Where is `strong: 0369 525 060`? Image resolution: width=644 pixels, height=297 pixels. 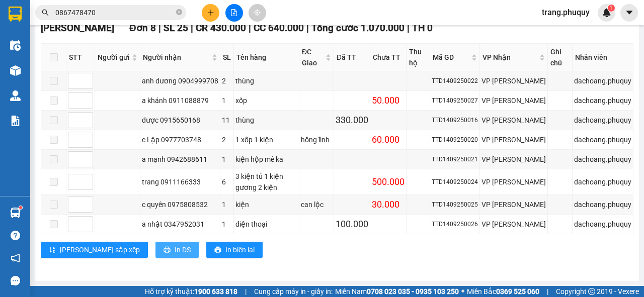 strong: 0369 525 060 is located at coordinates (518, 292).